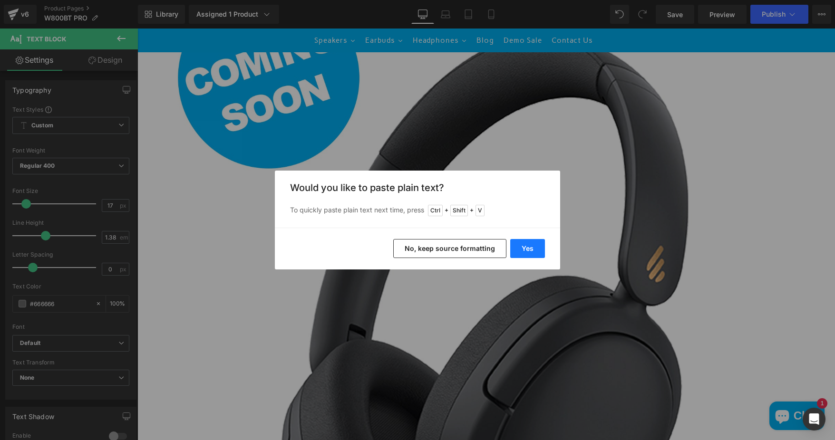 This screenshot has width=835, height=440. I want to click on h3: Would you like to paste plain text?, so click(418, 188).